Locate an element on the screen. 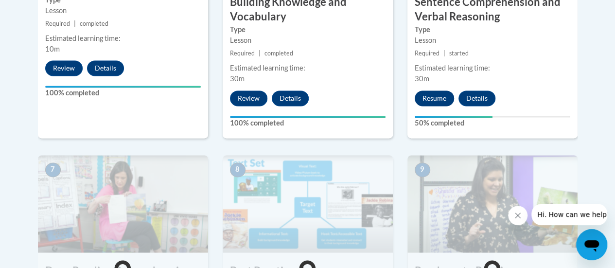  span: 9 is located at coordinates (423, 170).